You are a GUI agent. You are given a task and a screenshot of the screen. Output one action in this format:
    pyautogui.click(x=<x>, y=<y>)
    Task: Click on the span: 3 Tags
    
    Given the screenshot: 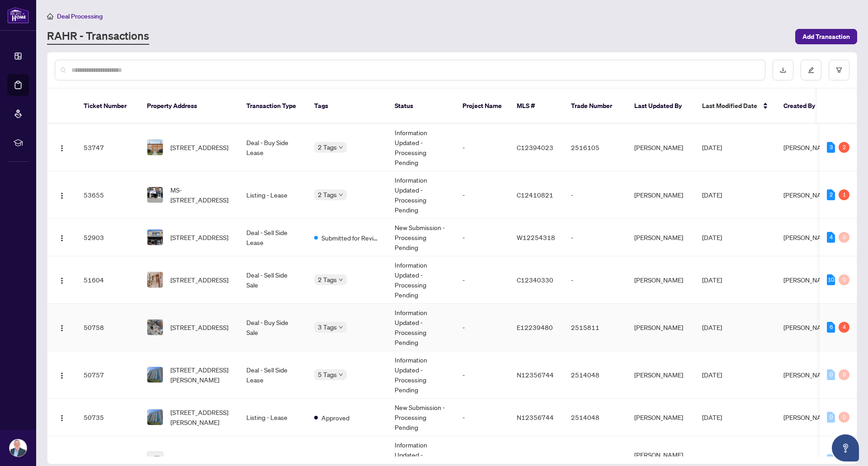 What is the action you would take?
    pyautogui.click(x=327, y=327)
    